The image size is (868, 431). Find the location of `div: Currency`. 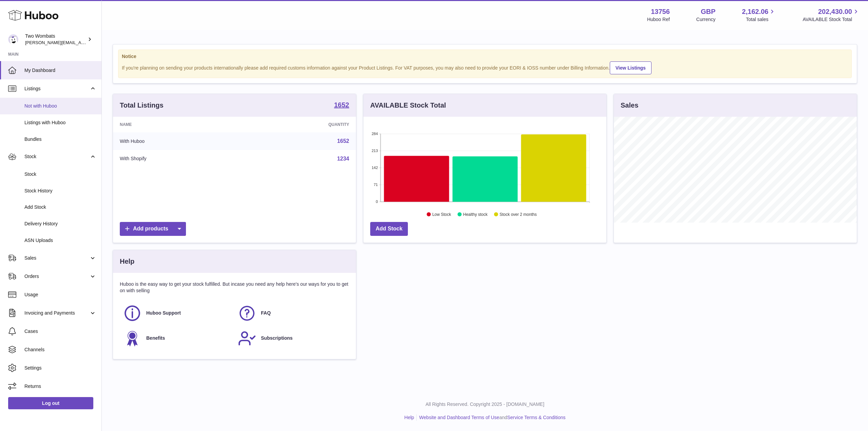

div: Currency is located at coordinates (706, 20).